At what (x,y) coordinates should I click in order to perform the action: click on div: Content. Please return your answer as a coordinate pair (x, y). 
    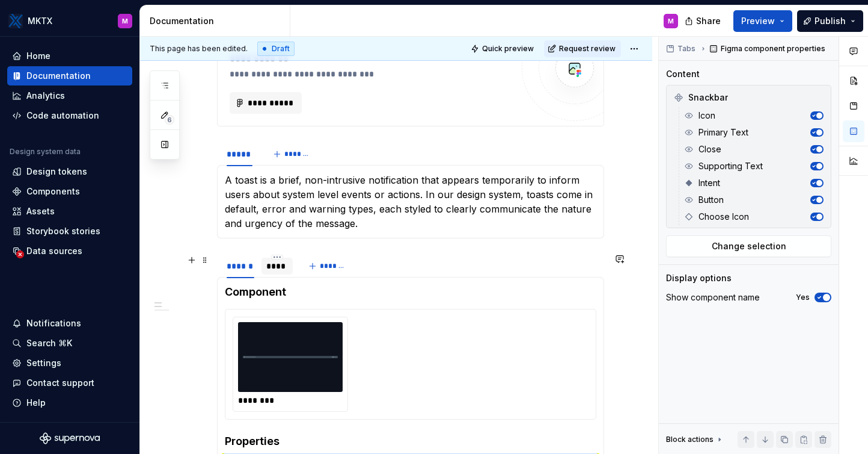
    Looking at the image, I should click on (683, 74).